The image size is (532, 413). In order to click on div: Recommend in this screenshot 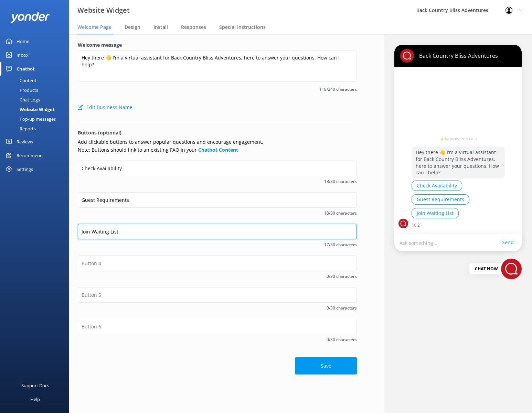, I will do `click(30, 155)`.